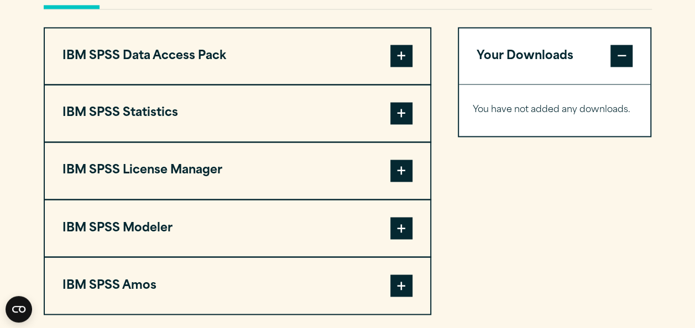 This screenshot has height=328, width=695. What do you see at coordinates (555, 110) in the screenshot?
I see `div: Your Downloads` at bounding box center [555, 110].